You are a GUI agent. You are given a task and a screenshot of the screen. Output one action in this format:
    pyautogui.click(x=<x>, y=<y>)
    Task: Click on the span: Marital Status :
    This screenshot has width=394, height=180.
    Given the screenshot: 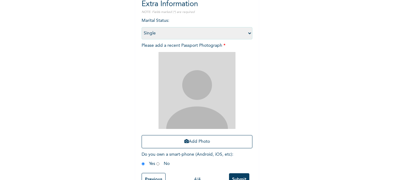 What is the action you would take?
    pyautogui.click(x=197, y=27)
    